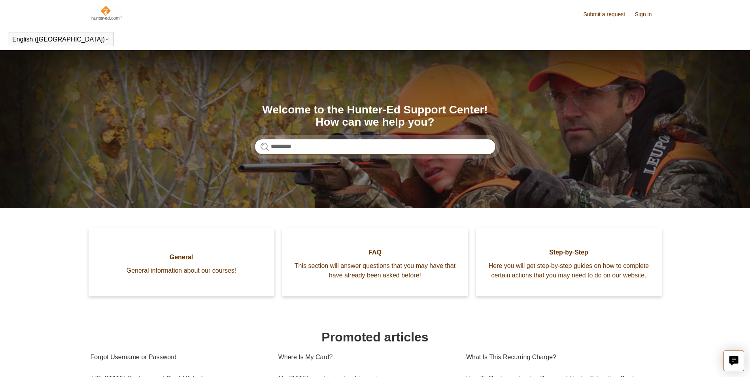  What do you see at coordinates (182, 257) in the screenshot?
I see `span: General` at bounding box center [182, 257].